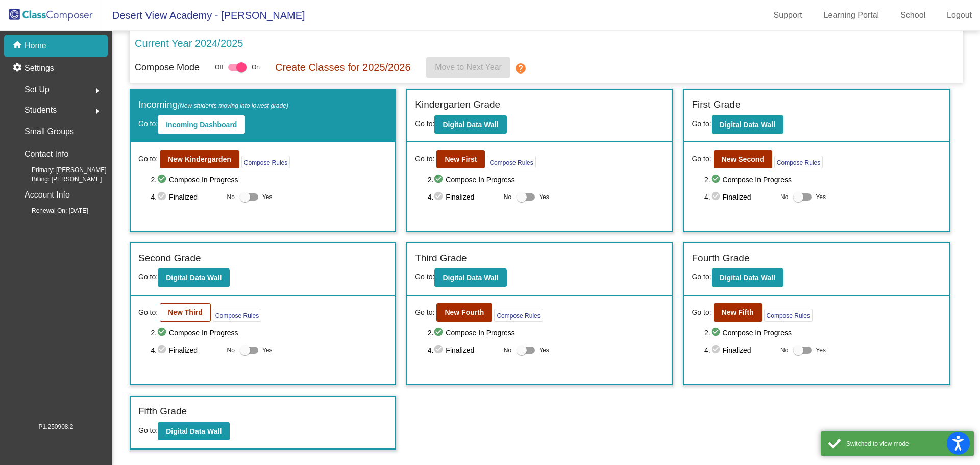 Image resolution: width=980 pixels, height=465 pixels. What do you see at coordinates (170, 258) in the screenshot?
I see `label: Second Grade` at bounding box center [170, 258].